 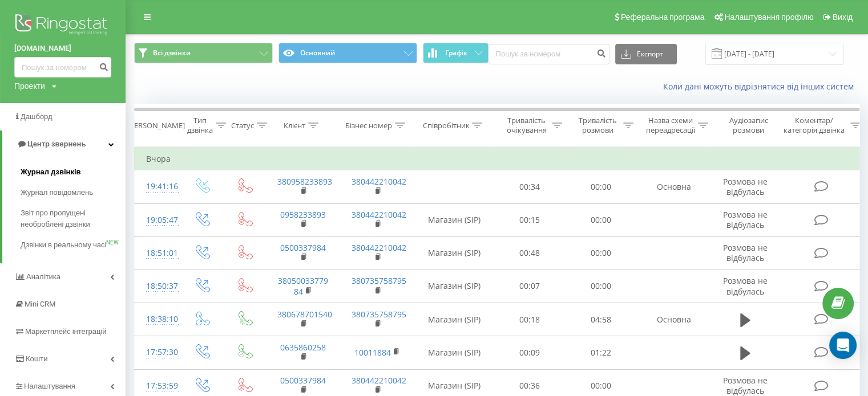 What do you see at coordinates (843, 345) in the screenshot?
I see `div: Open Intercom Messenger` at bounding box center [843, 345].